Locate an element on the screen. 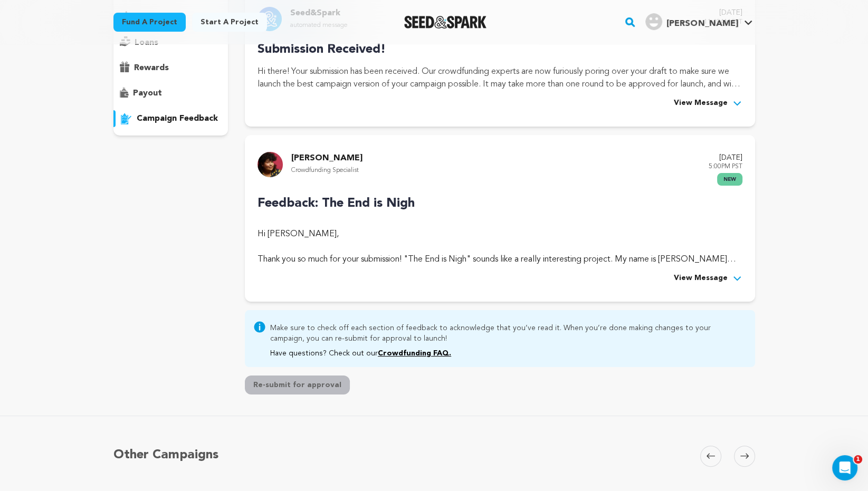  div: Mitidieri C.'s Profile is located at coordinates (691, 22).